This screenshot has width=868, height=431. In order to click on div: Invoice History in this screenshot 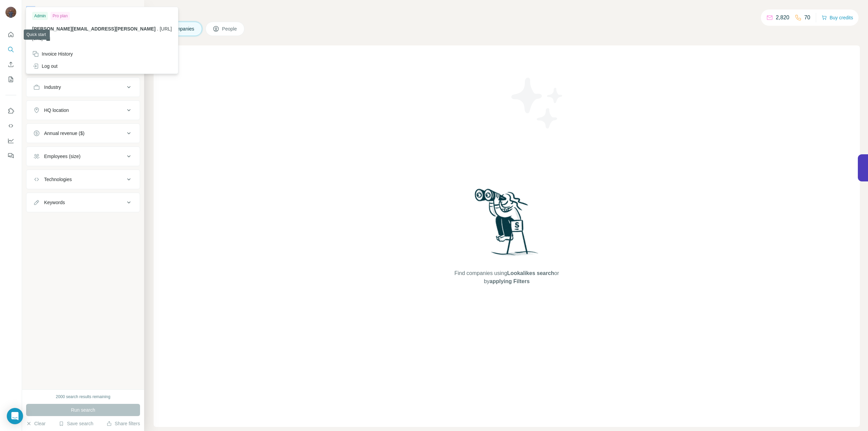, I will do `click(53, 54)`.